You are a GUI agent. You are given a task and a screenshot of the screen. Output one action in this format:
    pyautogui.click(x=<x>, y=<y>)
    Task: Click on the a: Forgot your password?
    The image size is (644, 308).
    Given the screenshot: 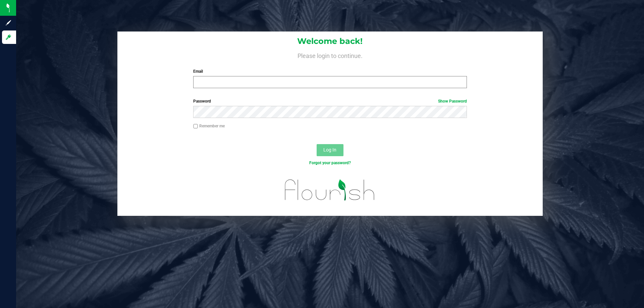 What is the action you would take?
    pyautogui.click(x=330, y=163)
    